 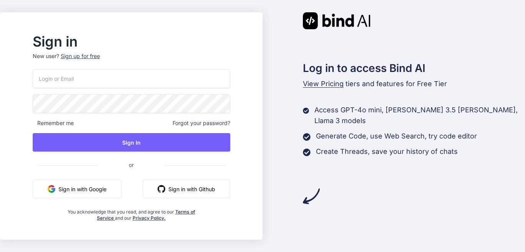 I want to click on button: Sign in with Google, so click(x=77, y=189).